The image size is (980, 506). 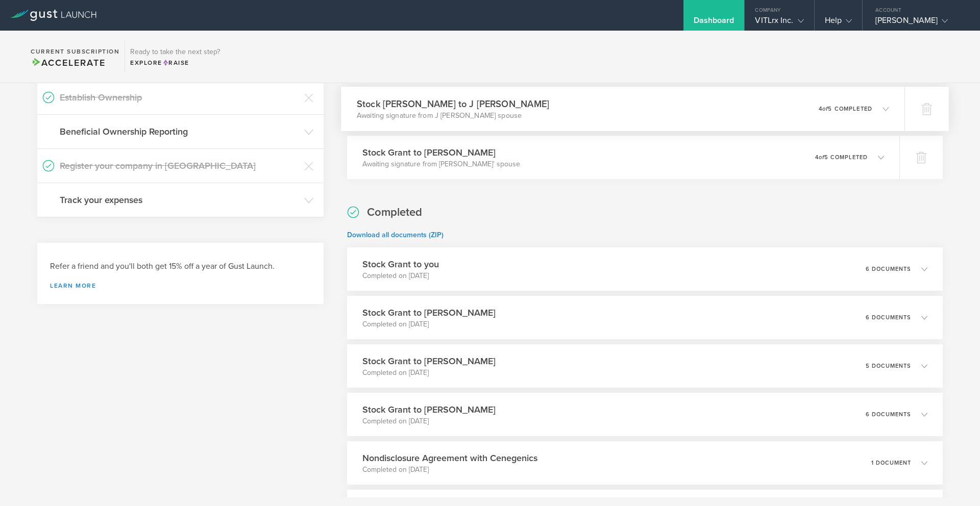 What do you see at coordinates (175, 52) in the screenshot?
I see `h3: Ready to take the next step?` at bounding box center [175, 52].